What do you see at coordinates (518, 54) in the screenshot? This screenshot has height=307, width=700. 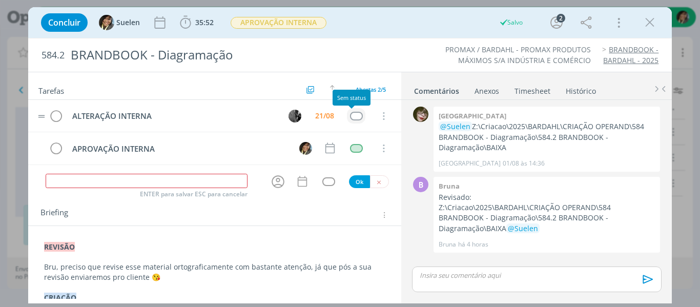 I see `a: PROMAX / BARDAHL - PROMAX PRODUTOS MÁXIMOS S/A INDÚSTRIA E COMÉRCIO` at bounding box center [518, 54].